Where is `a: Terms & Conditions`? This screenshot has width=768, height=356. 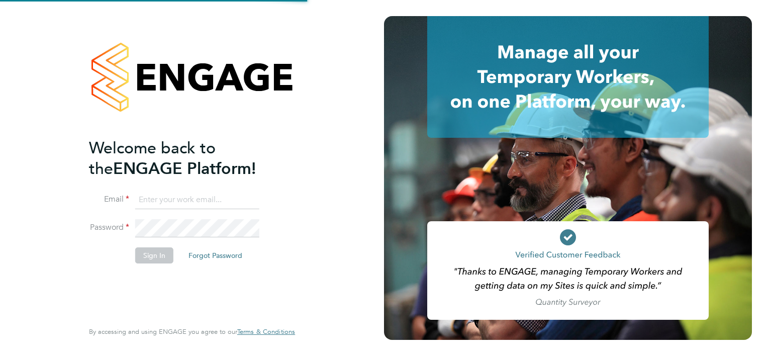
a: Terms & Conditions is located at coordinates (266, 332).